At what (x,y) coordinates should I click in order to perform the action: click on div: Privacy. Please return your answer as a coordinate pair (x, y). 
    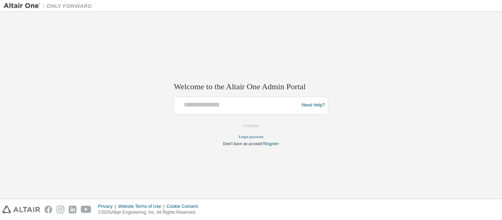
    Looking at the image, I should click on (108, 206).